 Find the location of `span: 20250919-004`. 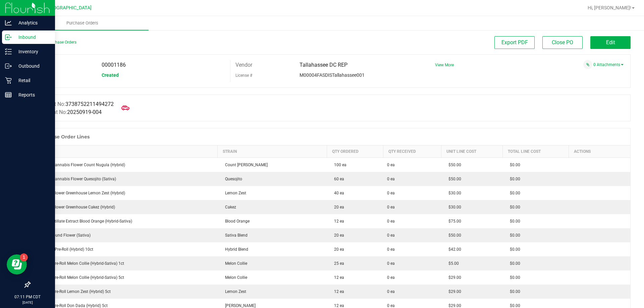

span: 20250919-004 is located at coordinates (84, 112).